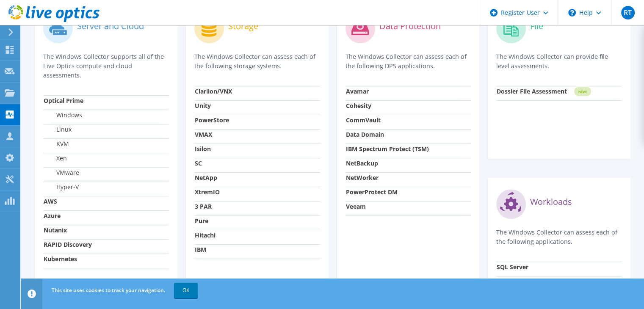 The image size is (644, 309). Describe the element at coordinates (63, 115) in the screenshot. I see `label: Windows` at that location.